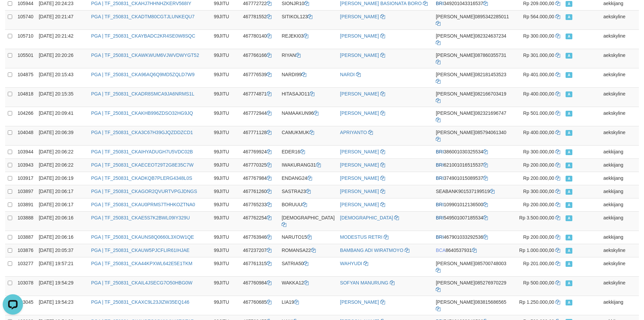 This screenshot has height=320, width=644. Describe the element at coordinates (472, 39) in the screenshot. I see `td: 082324637234` at that location.